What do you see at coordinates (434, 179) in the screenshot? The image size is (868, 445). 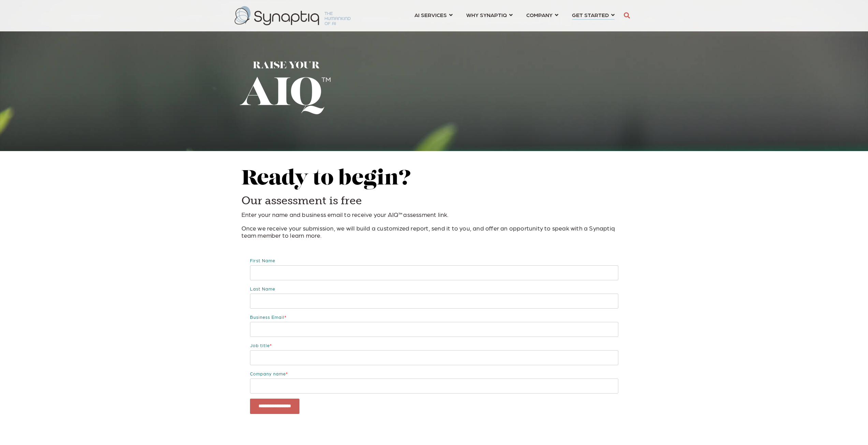 I see `h2: Ready to begin?` at bounding box center [434, 179].